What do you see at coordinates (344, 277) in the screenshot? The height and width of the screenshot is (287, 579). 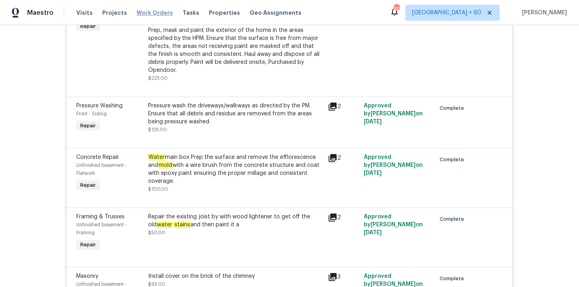 I see `div: 3` at bounding box center [344, 277].